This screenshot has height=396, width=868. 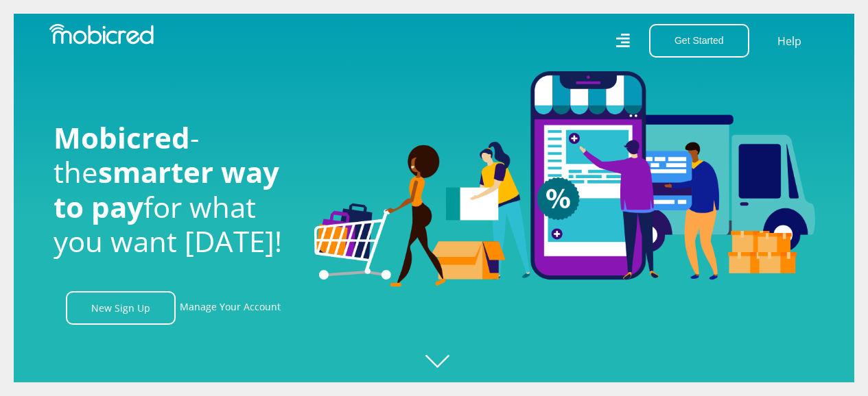 I want to click on img: Mobicred, so click(x=101, y=35).